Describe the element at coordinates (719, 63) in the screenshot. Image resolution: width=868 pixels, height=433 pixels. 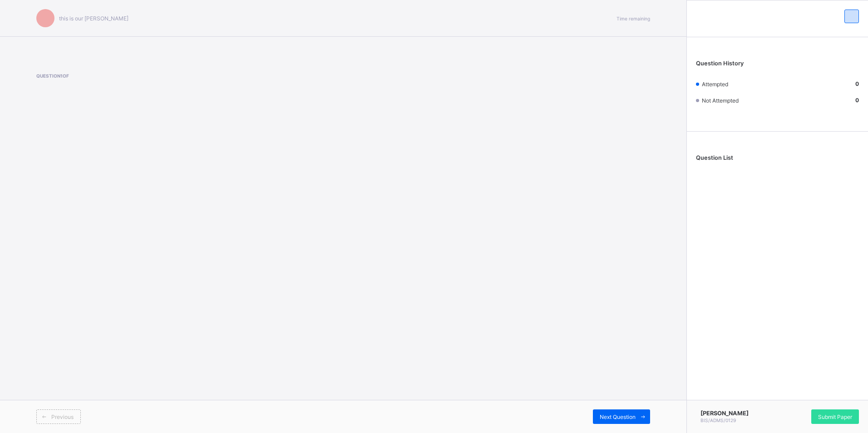
I see `span: Question History` at that location.